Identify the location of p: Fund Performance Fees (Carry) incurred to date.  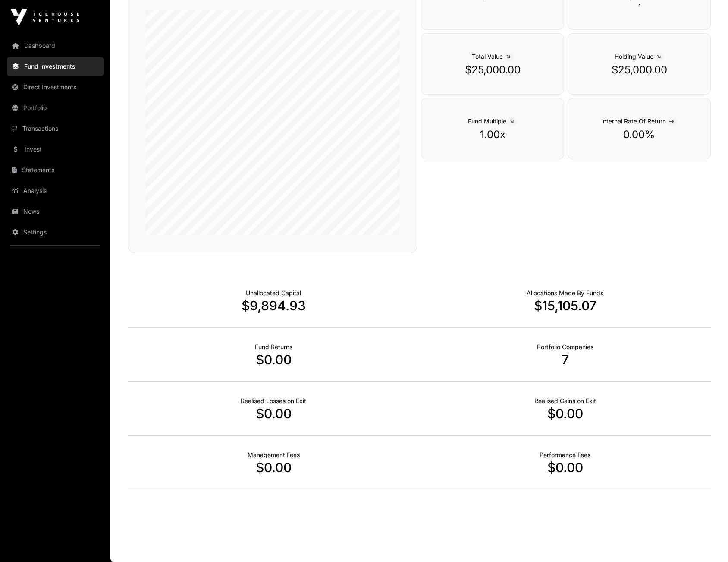
(565, 454).